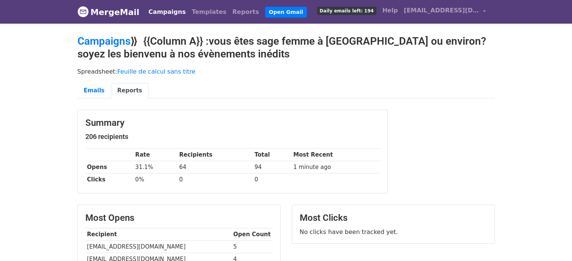 The width and height of the screenshot is (572, 261). What do you see at coordinates (155, 167) in the screenshot?
I see `td: 31.1%` at bounding box center [155, 167].